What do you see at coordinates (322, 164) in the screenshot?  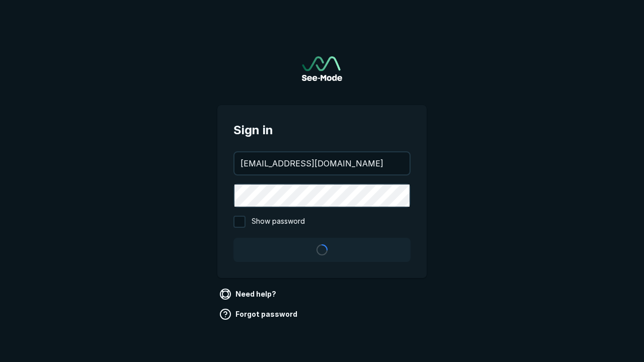 I see `input: your@email.com` at bounding box center [322, 164].